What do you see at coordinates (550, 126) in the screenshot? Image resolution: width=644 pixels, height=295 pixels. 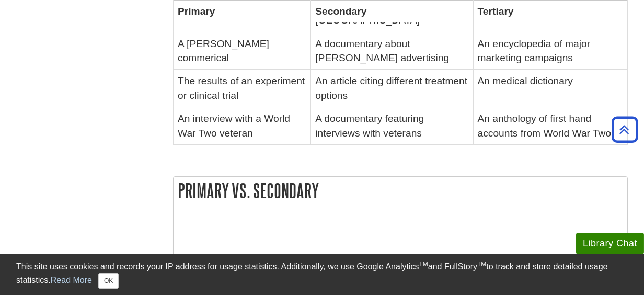 I see `td: An anthology of first hand accounts from World War Two` at bounding box center [550, 126].